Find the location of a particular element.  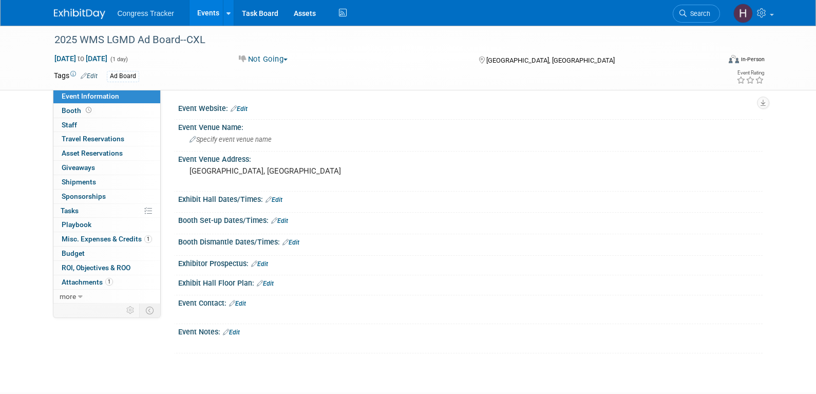

span: Misc. Expenses & Credits is located at coordinates (107, 239).